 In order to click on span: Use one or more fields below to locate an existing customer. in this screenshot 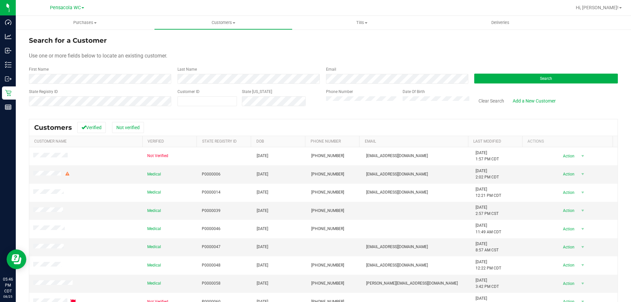, I will do `click(98, 56)`.